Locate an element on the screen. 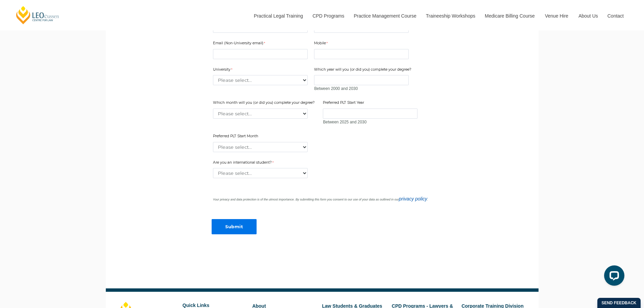 The height and width of the screenshot is (308, 644). a: Contact is located at coordinates (616, 16).